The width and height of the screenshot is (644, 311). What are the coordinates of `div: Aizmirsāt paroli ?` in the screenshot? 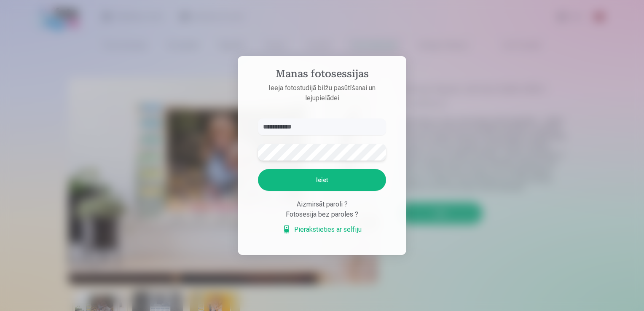 It's located at (322, 204).